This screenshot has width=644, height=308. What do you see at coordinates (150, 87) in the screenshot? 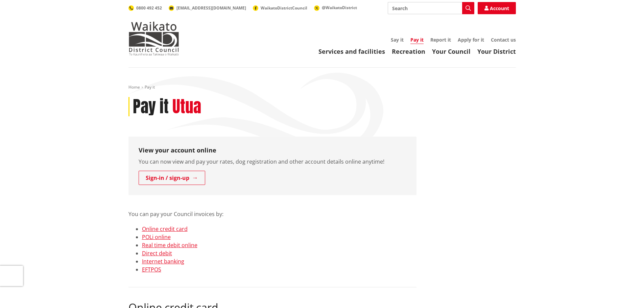
I see `span: Pay it` at bounding box center [150, 87].